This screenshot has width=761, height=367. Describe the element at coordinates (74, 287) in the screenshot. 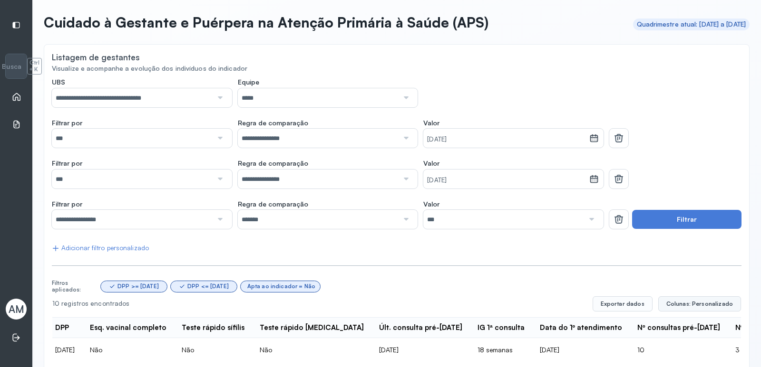

I see `div: Filtros aplicados:` at that location.